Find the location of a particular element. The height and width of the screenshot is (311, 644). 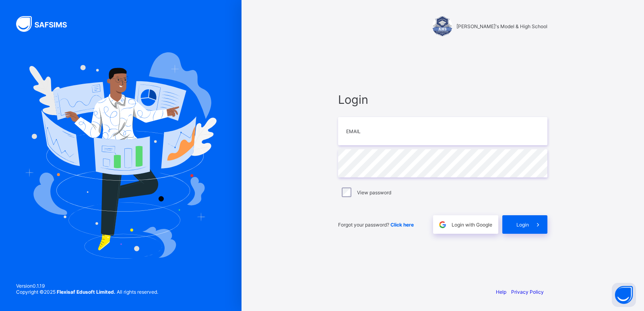

a: Click here is located at coordinates (402, 224).